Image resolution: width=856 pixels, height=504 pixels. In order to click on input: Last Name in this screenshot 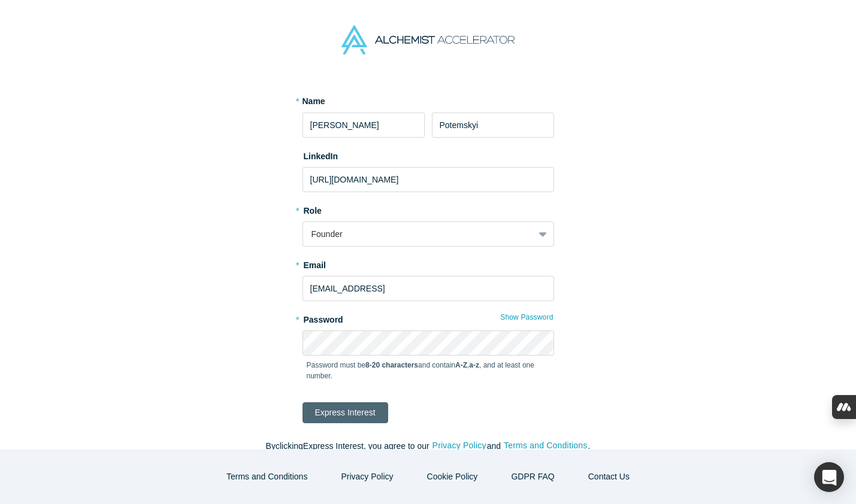, I will do `click(493, 125)`.